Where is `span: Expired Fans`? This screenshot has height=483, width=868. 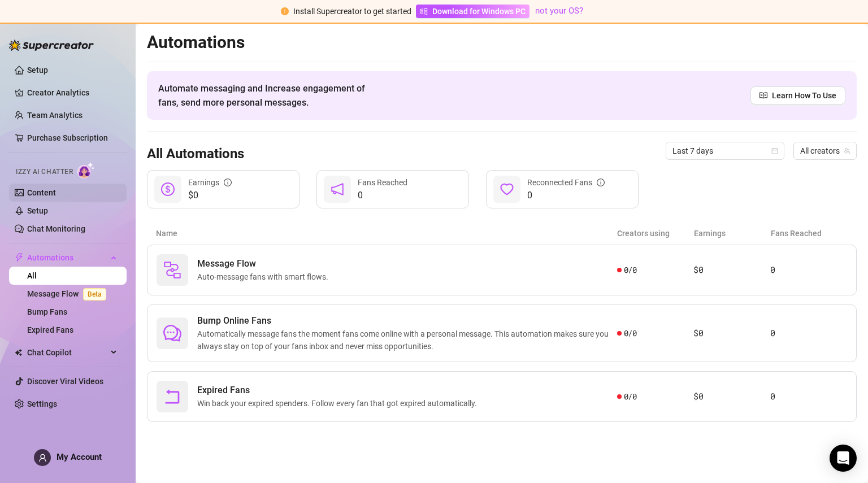 span: Expired Fans is located at coordinates (339, 390).